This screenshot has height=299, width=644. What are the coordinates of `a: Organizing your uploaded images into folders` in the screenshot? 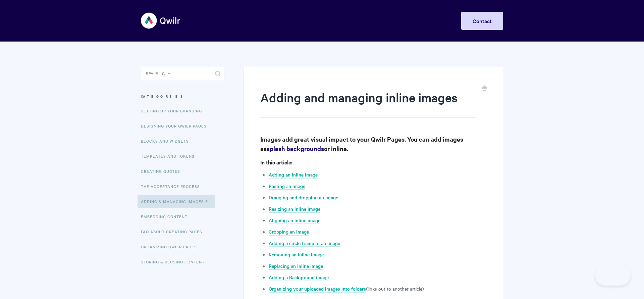 It's located at (317, 289).